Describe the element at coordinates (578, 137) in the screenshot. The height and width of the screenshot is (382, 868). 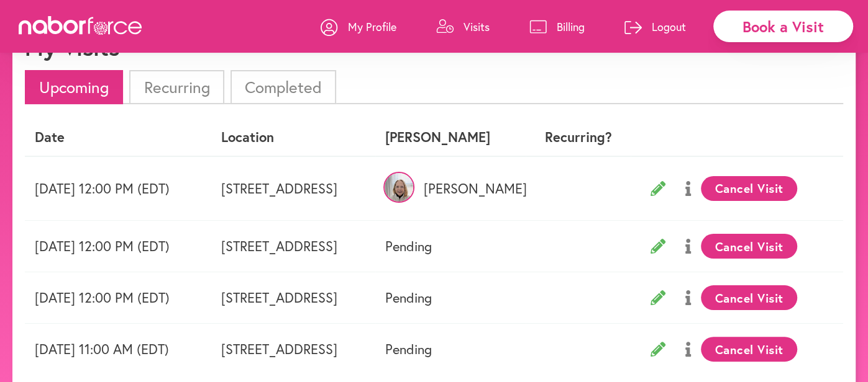
I see `th: Recurring?` at that location.